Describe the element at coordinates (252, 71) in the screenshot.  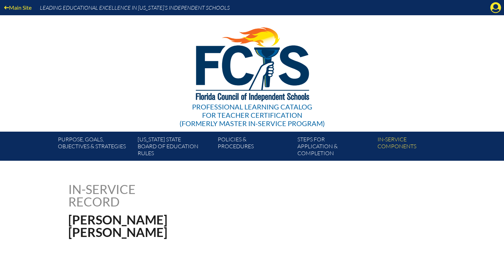
I see `a: Professional Learning Catalog for Teacher Certification(formerly Master In-service Program)` at that location.